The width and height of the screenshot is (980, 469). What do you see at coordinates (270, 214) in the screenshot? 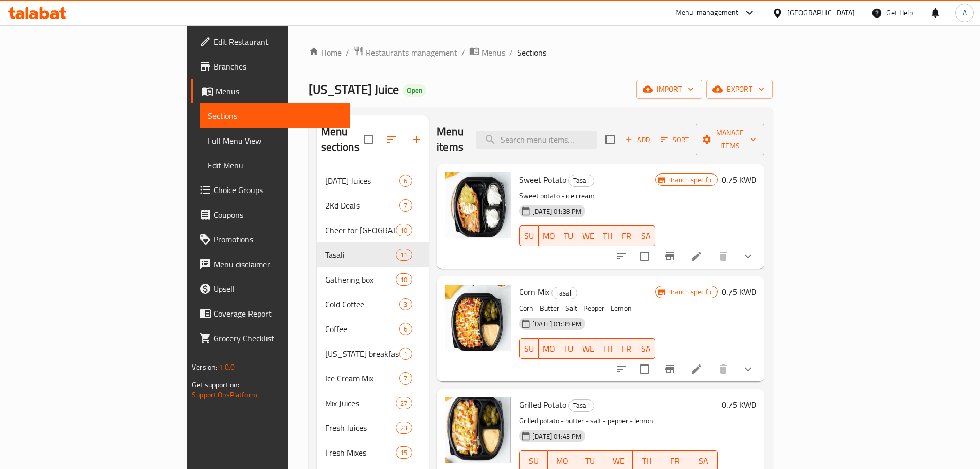
I see `a: Coupons` at bounding box center [270, 214].